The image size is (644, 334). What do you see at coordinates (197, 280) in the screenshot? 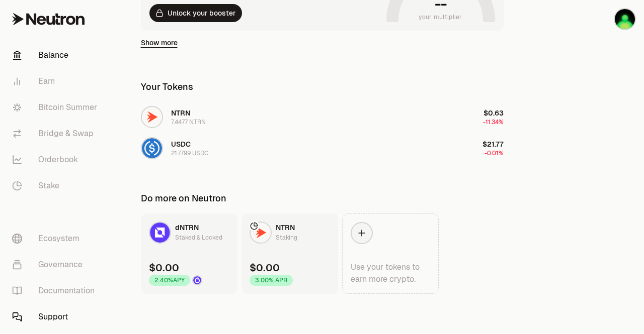
I see `img: Drop` at bounding box center [197, 280].